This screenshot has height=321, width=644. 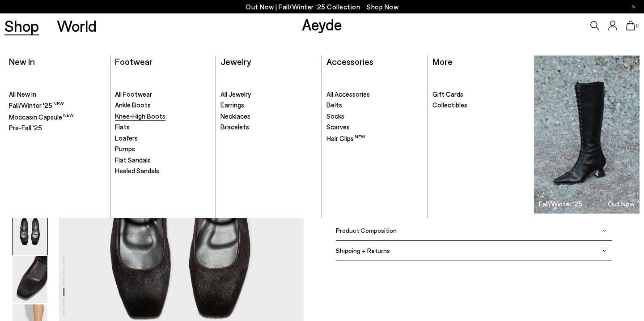 What do you see at coordinates (232, 105) in the screenshot?
I see `span: Earrings` at bounding box center [232, 105].